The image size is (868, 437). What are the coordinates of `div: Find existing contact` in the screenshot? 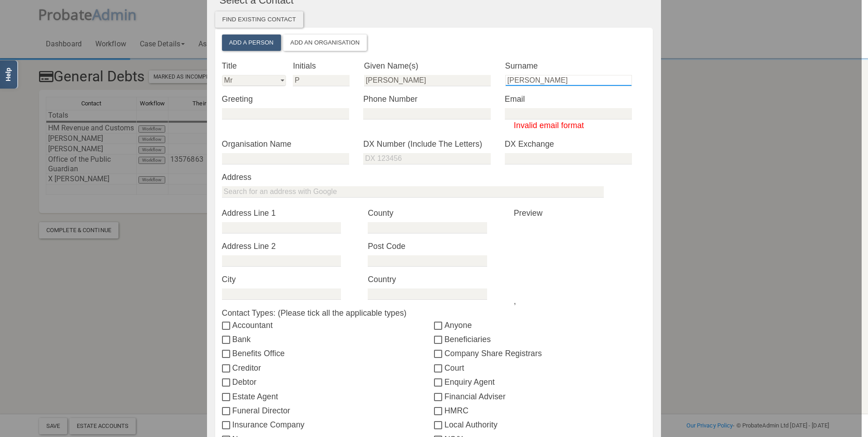 It's located at (259, 19).